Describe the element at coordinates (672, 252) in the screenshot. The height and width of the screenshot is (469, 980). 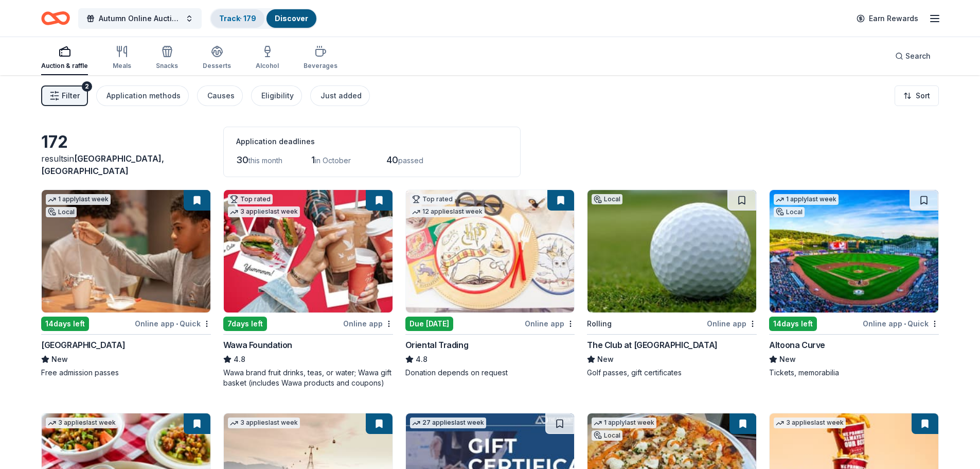
I see `img: Image for The Club at Twin Lakes` at that location.